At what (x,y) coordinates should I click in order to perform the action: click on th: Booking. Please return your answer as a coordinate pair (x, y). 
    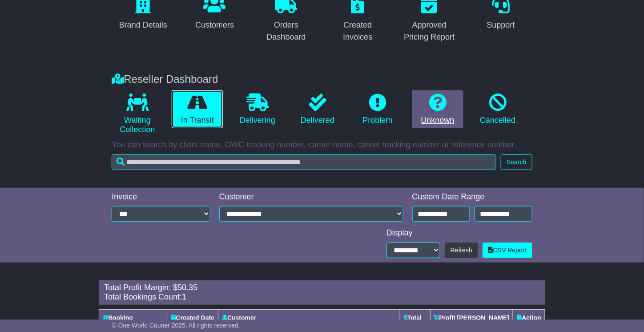
    Looking at the image, I should click on (133, 317).